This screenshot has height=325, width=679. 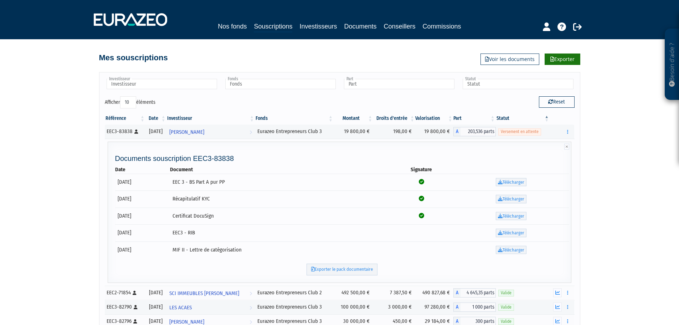 I want to click on span: LES ACAES, so click(x=180, y=307).